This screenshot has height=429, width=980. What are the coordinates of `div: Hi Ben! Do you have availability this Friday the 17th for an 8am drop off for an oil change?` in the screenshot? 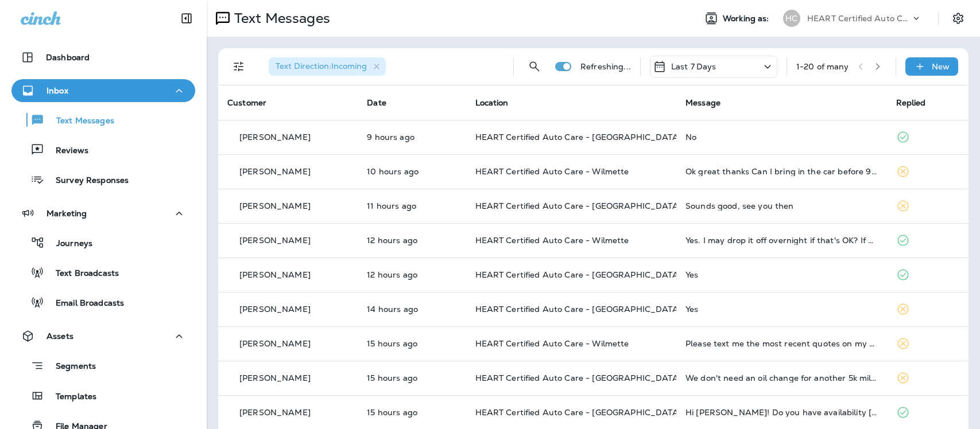 It's located at (781, 413).